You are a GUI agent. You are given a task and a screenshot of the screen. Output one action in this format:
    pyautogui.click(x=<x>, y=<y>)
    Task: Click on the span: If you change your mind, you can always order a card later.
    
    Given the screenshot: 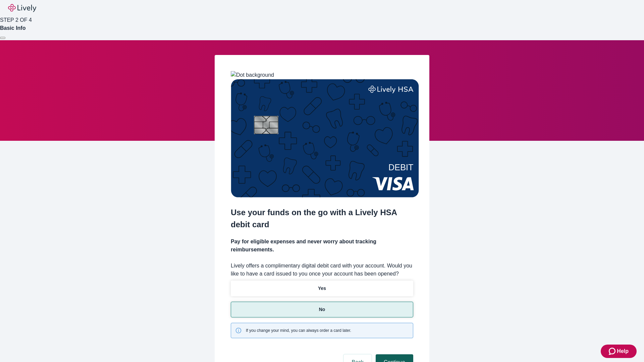 What is the action you would take?
    pyautogui.click(x=299, y=331)
    